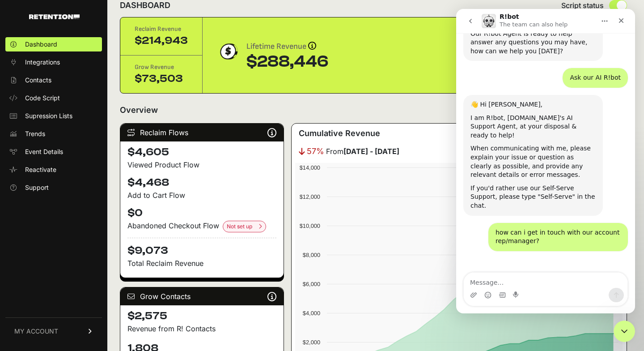  I want to click on span: Reactivate, so click(41, 170).